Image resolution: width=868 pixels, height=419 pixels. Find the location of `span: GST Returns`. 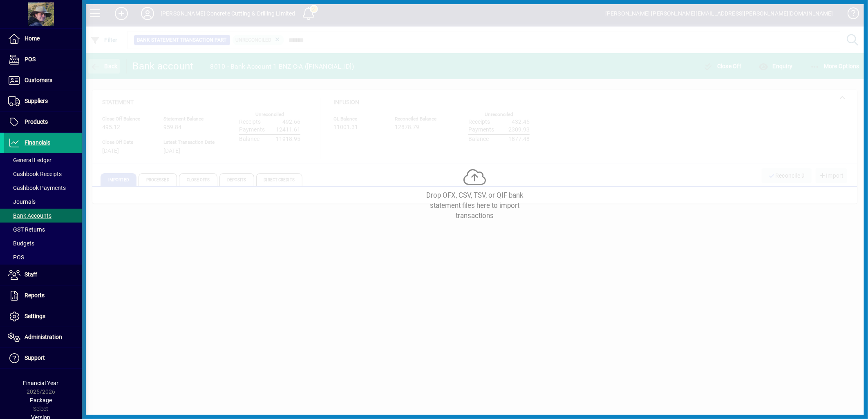

span: GST Returns is located at coordinates (27, 229).